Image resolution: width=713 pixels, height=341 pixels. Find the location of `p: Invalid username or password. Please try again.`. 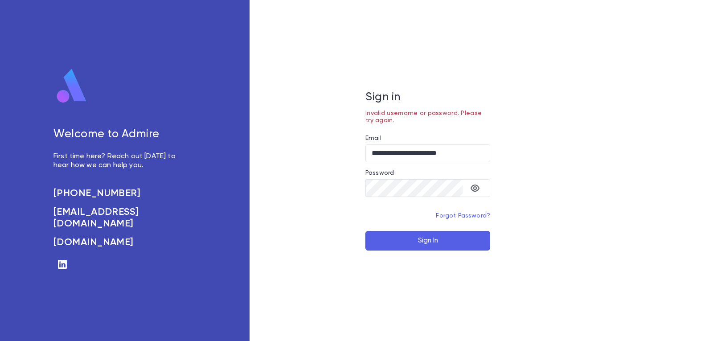

p: Invalid username or password. Please try again. is located at coordinates (428, 117).